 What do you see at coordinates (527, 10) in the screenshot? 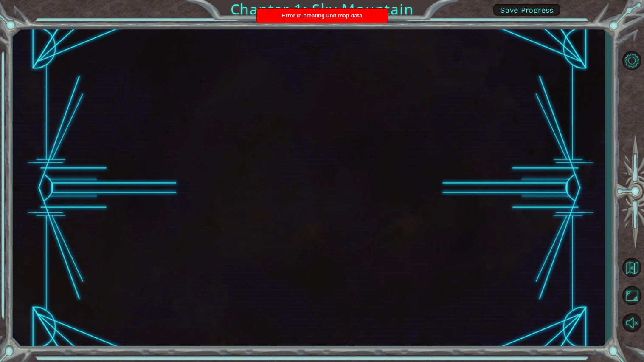
I see `span: Save Progress` at bounding box center [527, 10].